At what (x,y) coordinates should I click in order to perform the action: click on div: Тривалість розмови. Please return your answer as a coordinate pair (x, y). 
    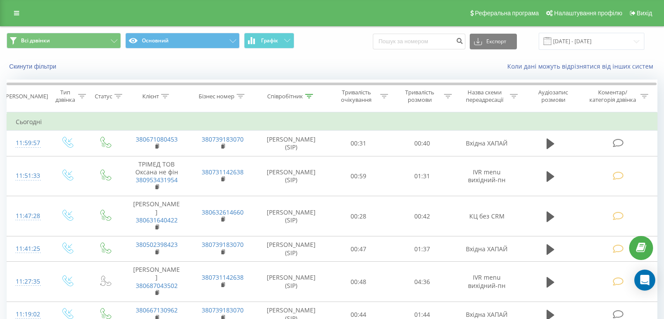
    Looking at the image, I should click on (420, 96).